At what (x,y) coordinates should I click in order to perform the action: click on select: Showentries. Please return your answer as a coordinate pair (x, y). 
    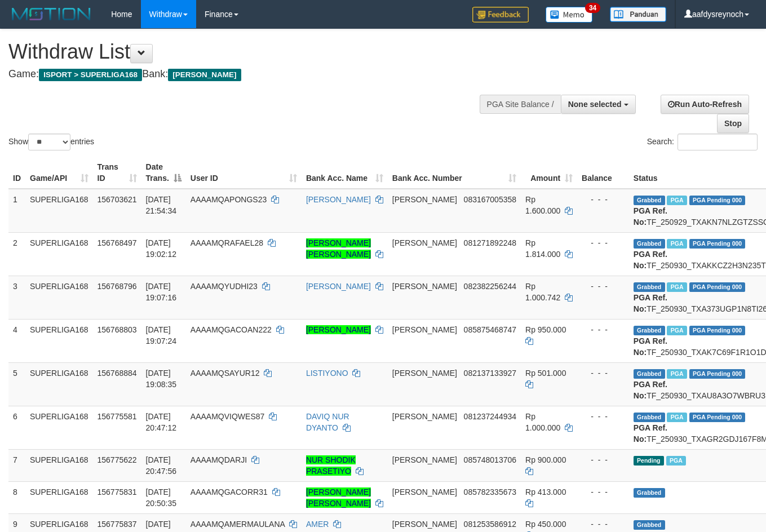
    Looking at the image, I should click on (49, 142).